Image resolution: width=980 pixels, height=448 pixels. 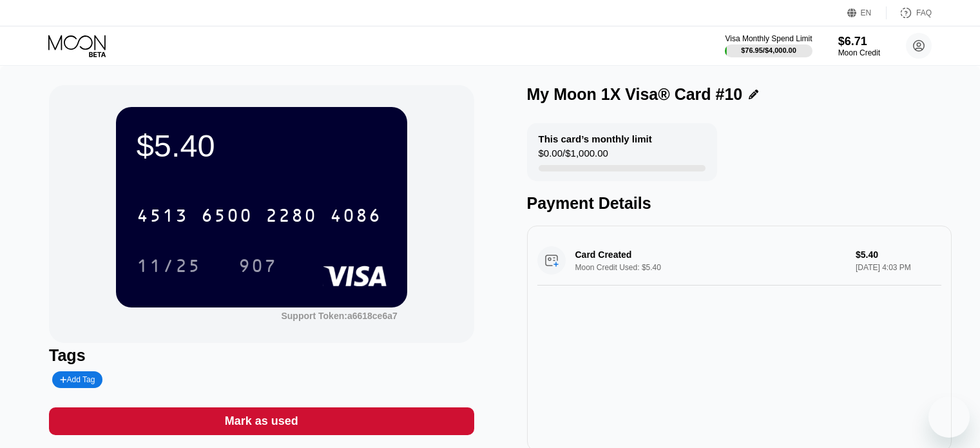 I want to click on div: $6.71, so click(x=859, y=42).